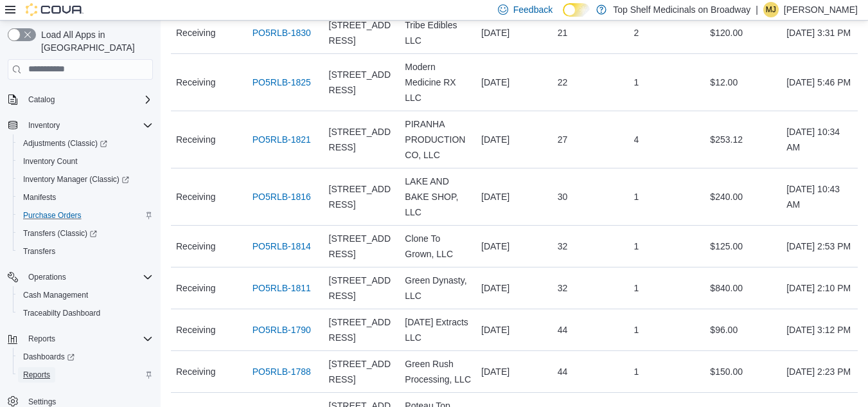  Describe the element at coordinates (55, 295) in the screenshot. I see `a: Cash Management` at that location.